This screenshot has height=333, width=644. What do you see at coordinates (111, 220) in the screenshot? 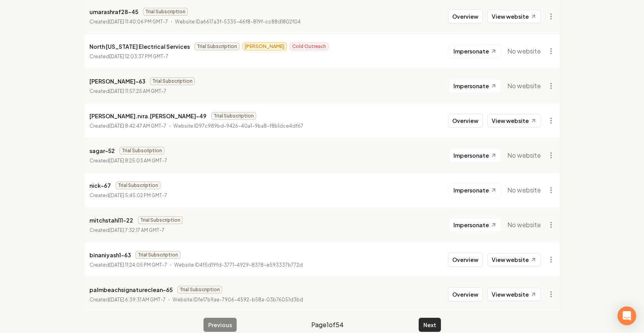
I see `p: mitchstahl11-22` at bounding box center [111, 220].